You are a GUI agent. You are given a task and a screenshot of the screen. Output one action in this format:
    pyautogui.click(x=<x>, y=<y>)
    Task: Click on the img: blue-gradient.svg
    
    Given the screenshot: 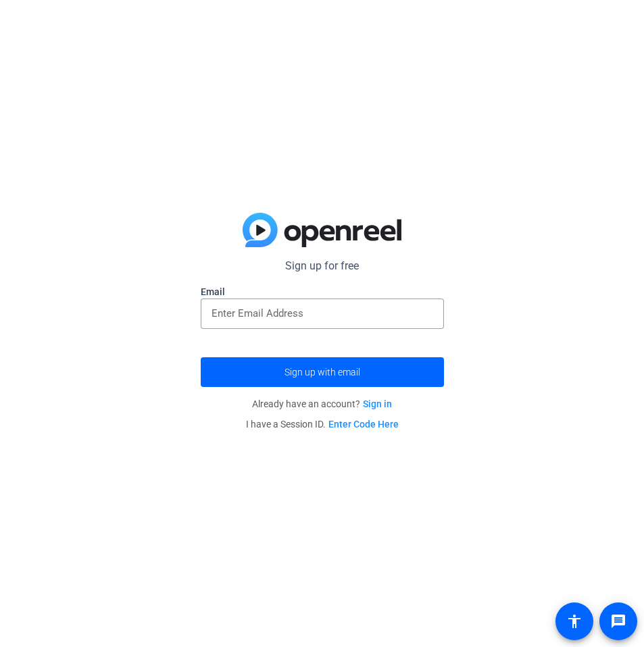 What is the action you would take?
    pyautogui.click(x=322, y=230)
    